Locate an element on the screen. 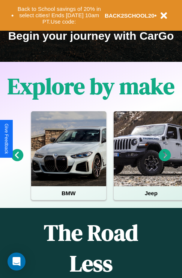 Image resolution: width=182 pixels, height=278 pixels. b: BACK2SCHOOL20 is located at coordinates (129, 15).